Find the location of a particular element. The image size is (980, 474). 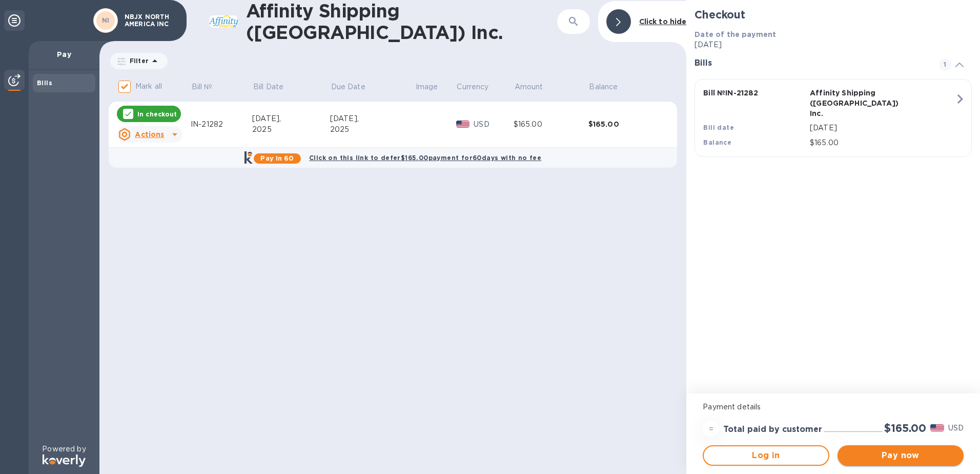

p: Currency is located at coordinates (473, 87).